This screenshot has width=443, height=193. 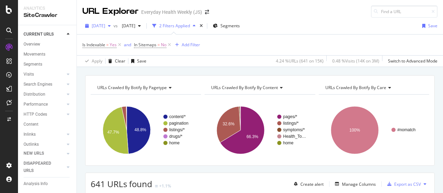 What do you see at coordinates (354, 184) in the screenshot?
I see `button: Manage Columns` at bounding box center [354, 184].